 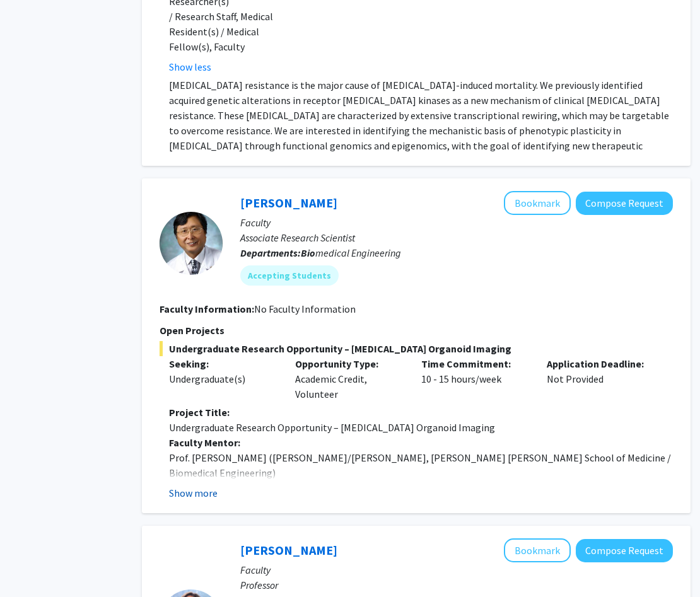 I want to click on p: Associate Research Scientist, so click(x=456, y=238).